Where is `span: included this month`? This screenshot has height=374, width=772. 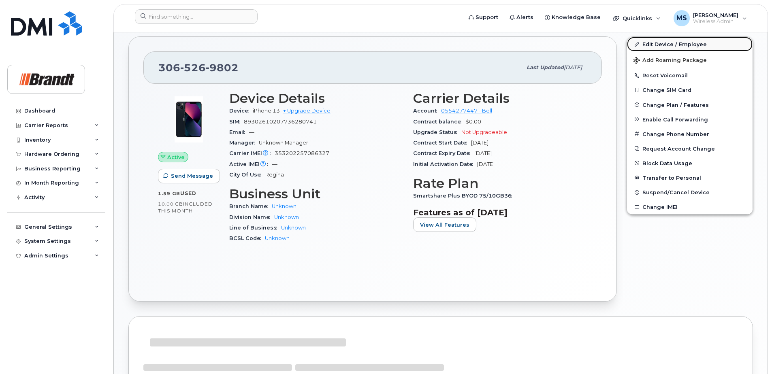 span: included this month is located at coordinates (185, 207).